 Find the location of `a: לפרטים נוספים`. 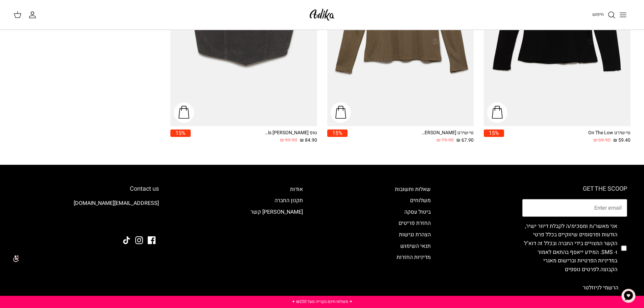

a: לפרטים נוספים is located at coordinates (582, 269).